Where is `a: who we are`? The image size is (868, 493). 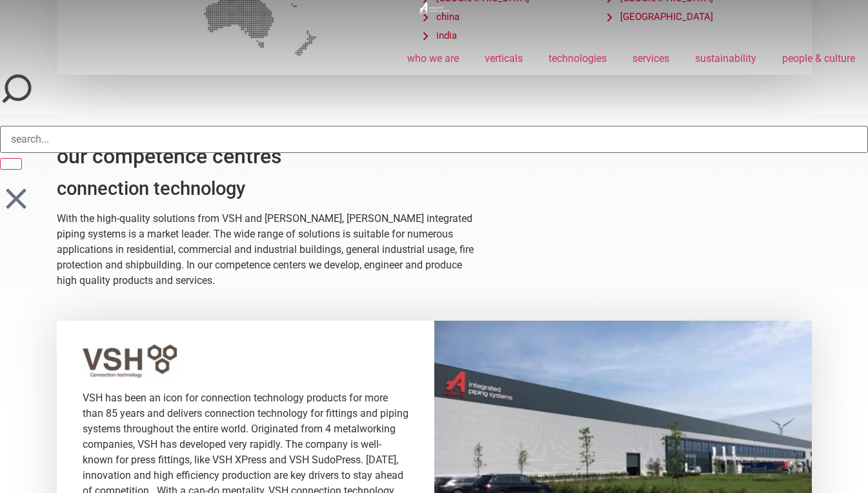
a: who we are is located at coordinates (433, 59).